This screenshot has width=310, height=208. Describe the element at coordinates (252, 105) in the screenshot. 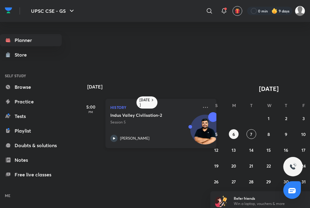

I see `abbr: Tuesday` at that location.